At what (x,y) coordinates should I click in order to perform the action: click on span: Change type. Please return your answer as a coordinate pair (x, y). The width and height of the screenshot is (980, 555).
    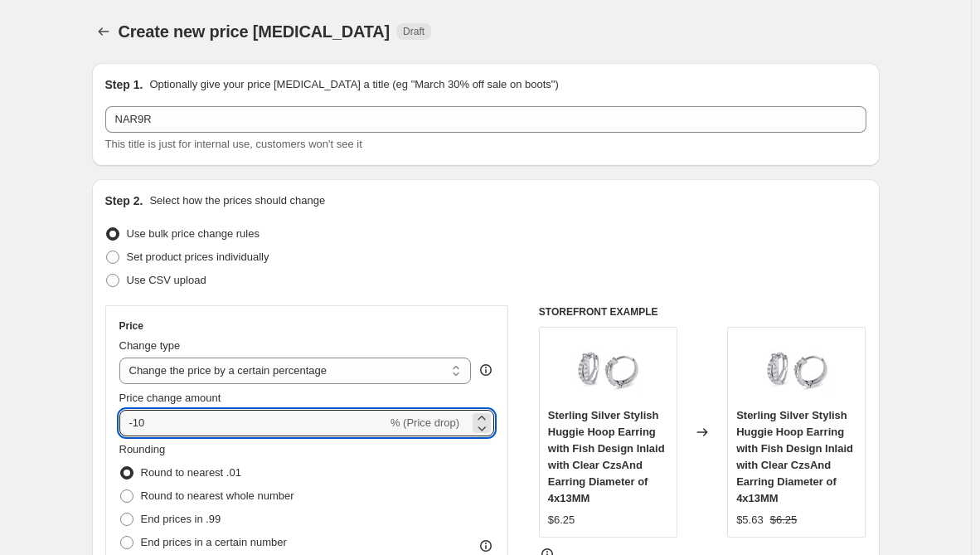
    Looking at the image, I should click on (150, 345).